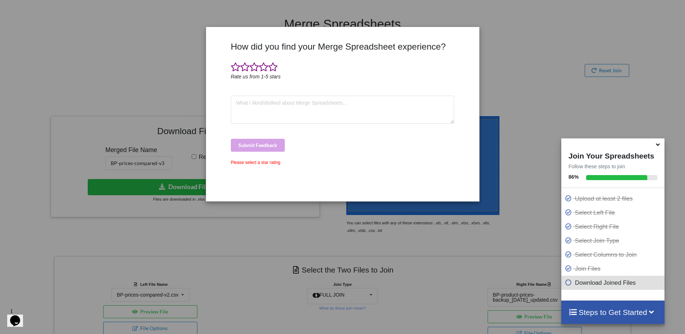 The image size is (685, 334). What do you see at coordinates (614, 283) in the screenshot?
I see `p: Download Joined Files` at bounding box center [614, 283].